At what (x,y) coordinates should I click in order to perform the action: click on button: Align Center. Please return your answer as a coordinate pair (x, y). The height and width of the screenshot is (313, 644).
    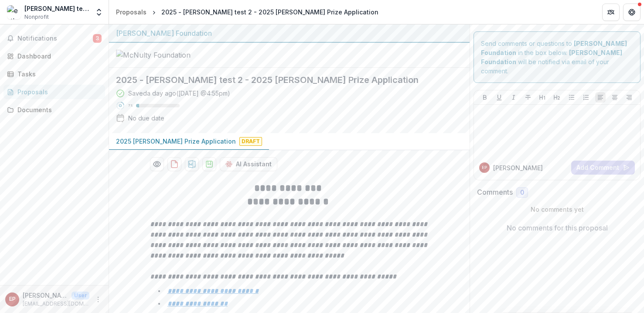
    Looking at the image, I should click on (615, 97).